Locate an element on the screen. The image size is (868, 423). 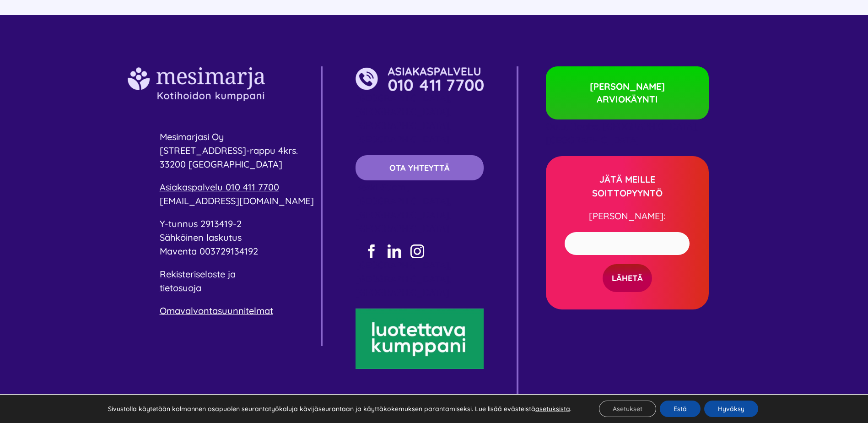
a: OTA YHTEYTTÄ is located at coordinates (420, 167).